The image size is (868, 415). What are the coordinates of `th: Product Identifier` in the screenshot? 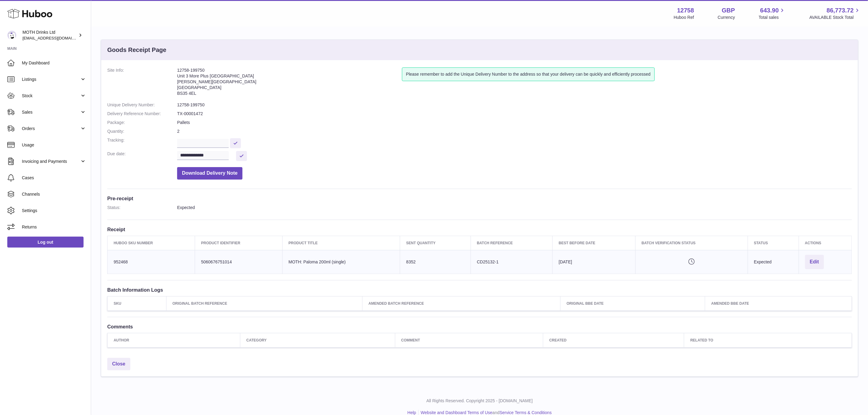 It's located at (238, 243).